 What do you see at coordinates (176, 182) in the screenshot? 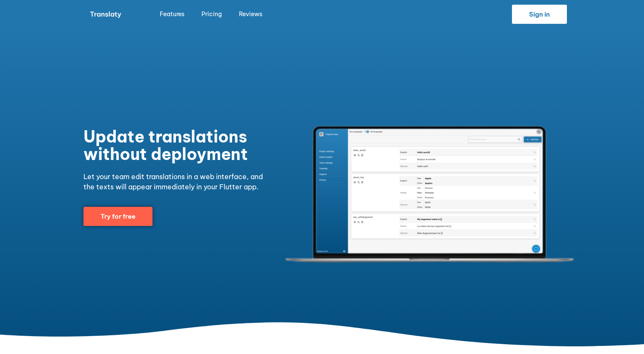
I see `p: Let your team edit translations in a web interface, and the texts will appear immediately in your...` at bounding box center [176, 182].